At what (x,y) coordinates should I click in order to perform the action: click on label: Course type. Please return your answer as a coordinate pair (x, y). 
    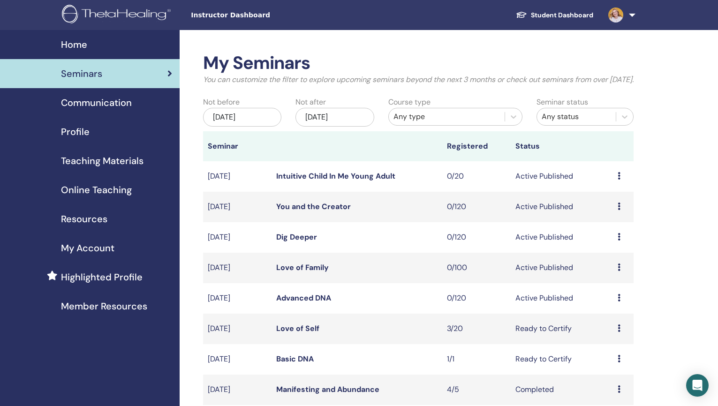
    Looking at the image, I should click on (410, 102).